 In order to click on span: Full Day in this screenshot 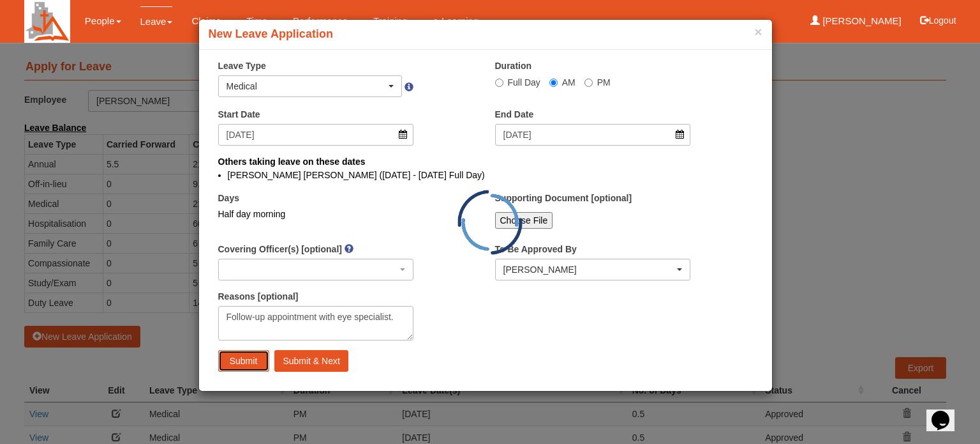, I will do `click(524, 82)`.